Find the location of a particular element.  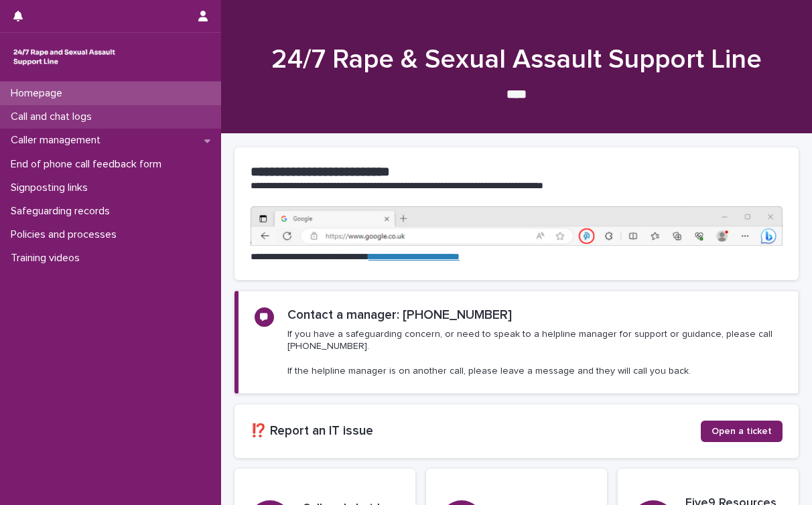

img: rhQMoQhaT3yELyF149Cw is located at coordinates (65, 57).